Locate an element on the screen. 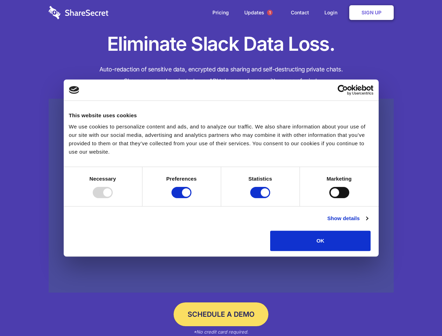 Image resolution: width=442 pixels, height=336 pixels. strong: Preferences is located at coordinates (181, 179).